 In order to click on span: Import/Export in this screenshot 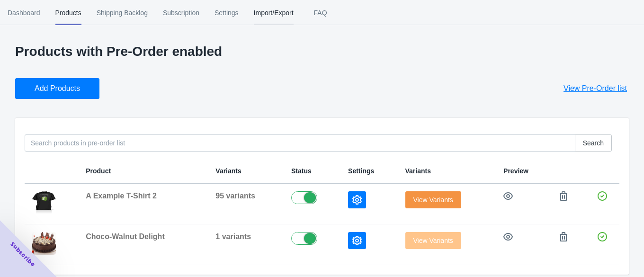, I will do `click(274, 13)`.